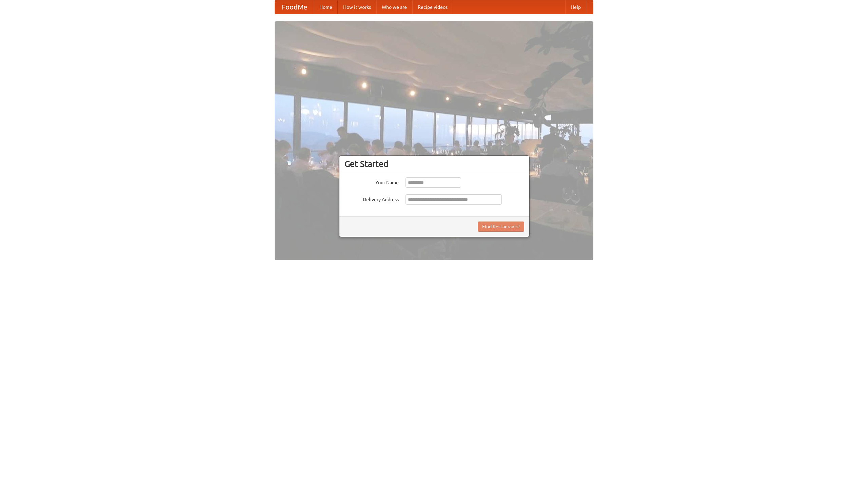 The image size is (868, 480). What do you see at coordinates (326, 8) in the screenshot?
I see `a: Home` at bounding box center [326, 8].